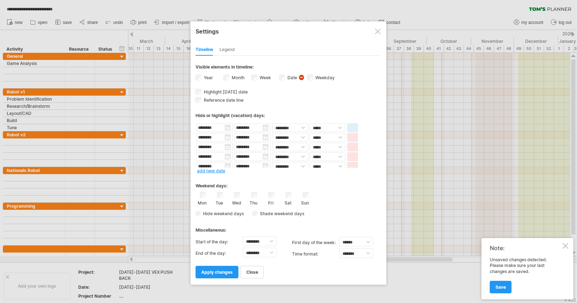 The image size is (577, 303). I want to click on label: Wed, so click(236, 202).